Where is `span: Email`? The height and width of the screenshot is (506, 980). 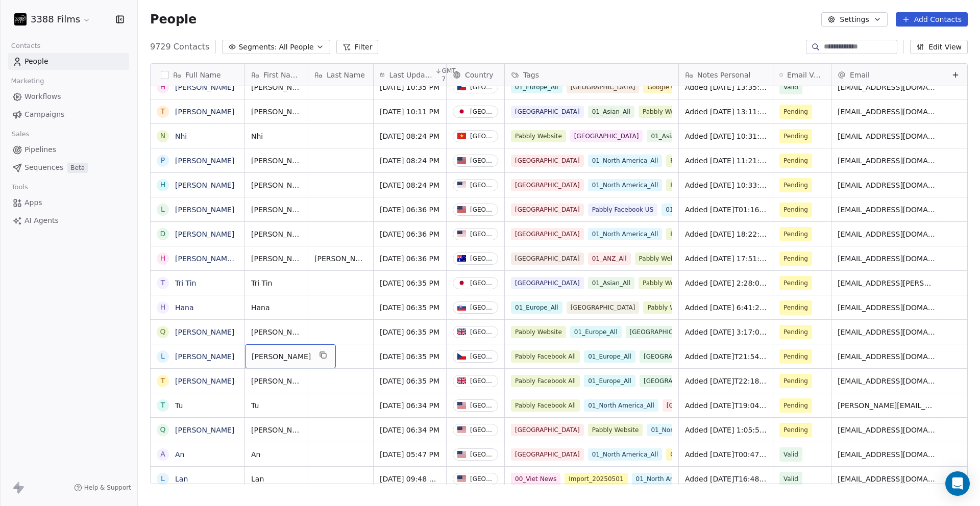
span: Email is located at coordinates (859, 76).